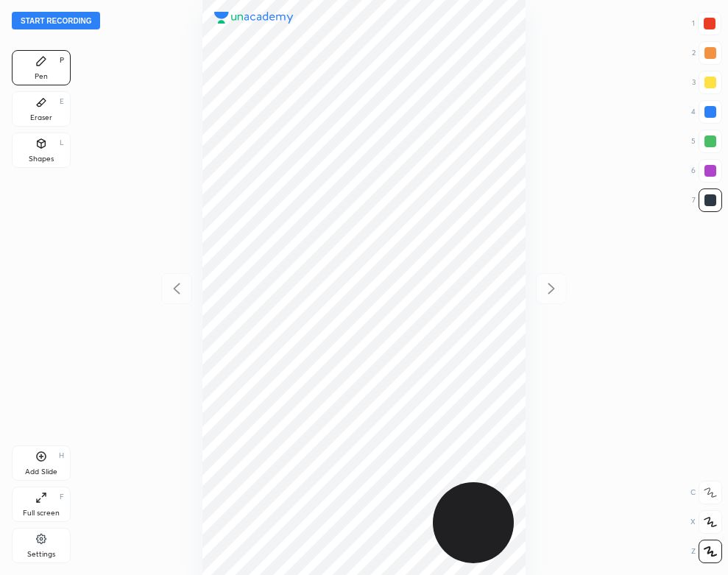  Describe the element at coordinates (706, 552) in the screenshot. I see `div: Z` at that location.